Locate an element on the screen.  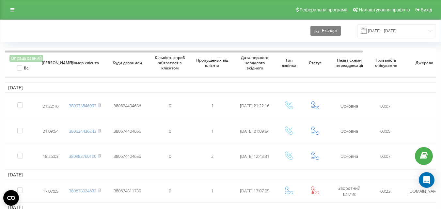
div: Open Intercom Messenger is located at coordinates (426, 180).